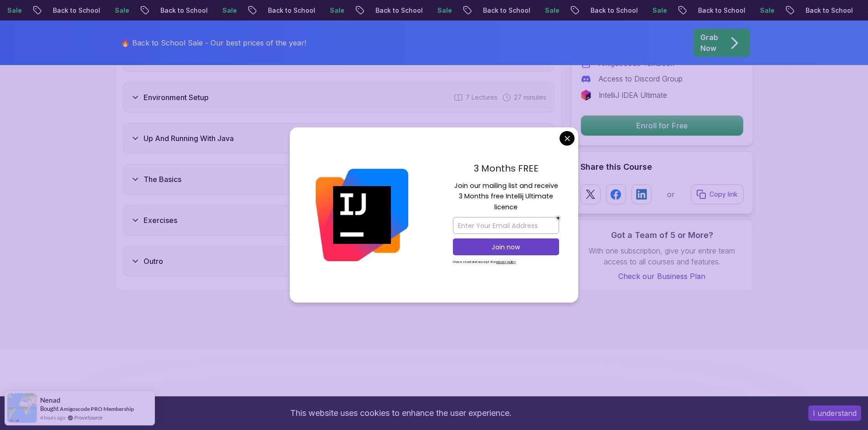  Describe the element at coordinates (662, 276) in the screenshot. I see `a: Check our Business Plan` at that location.